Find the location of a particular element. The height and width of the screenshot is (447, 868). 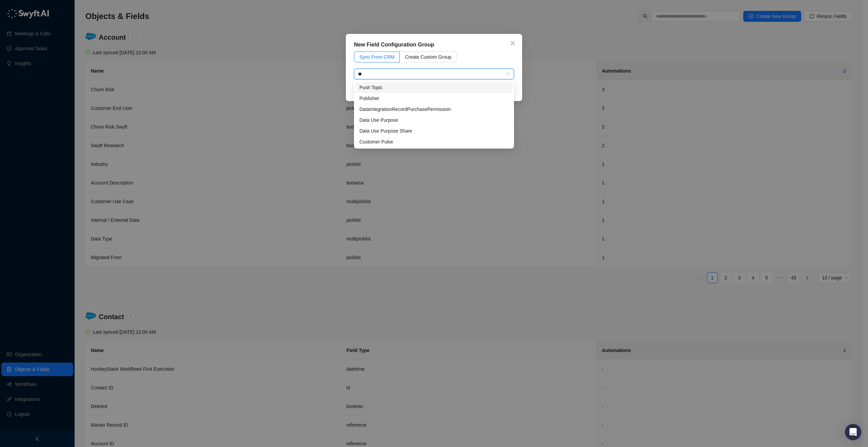

div: Push Topic is located at coordinates (434, 87).